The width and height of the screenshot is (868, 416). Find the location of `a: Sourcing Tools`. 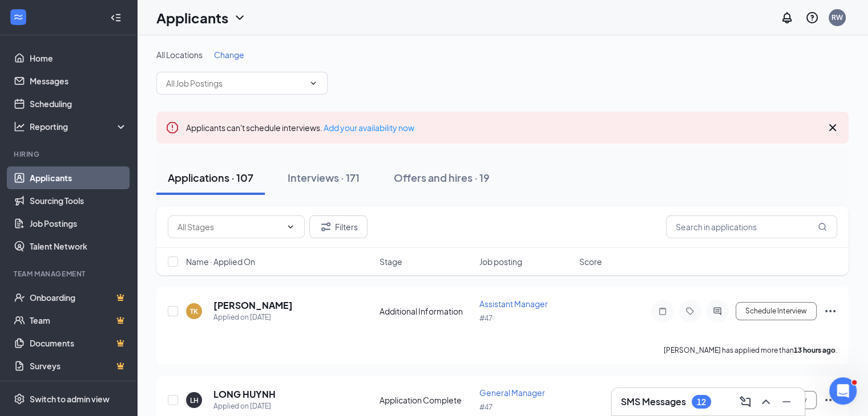

a: Sourcing Tools is located at coordinates (78, 201).